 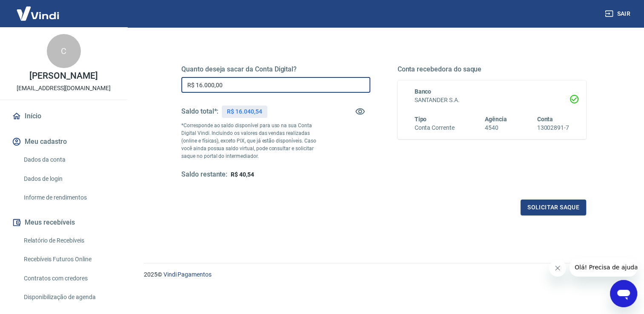 I want to click on h5: Conta recebedora do saque, so click(x=492, y=69).